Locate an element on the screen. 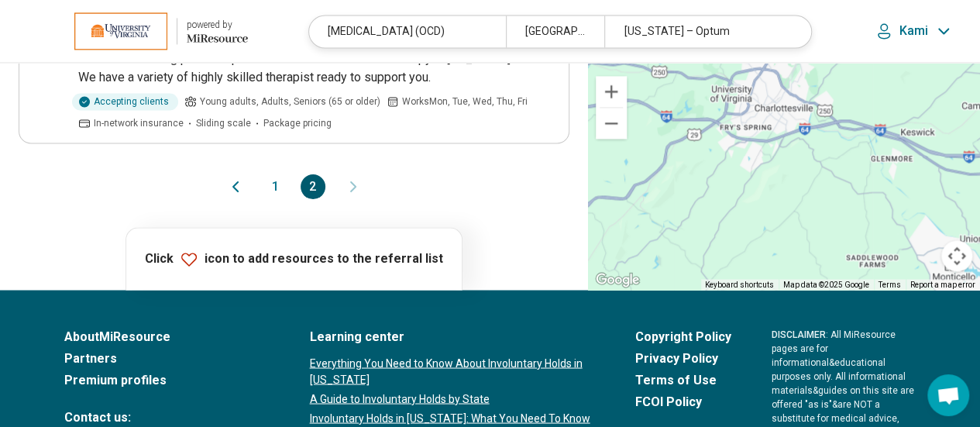  a: Partners is located at coordinates (166, 359).